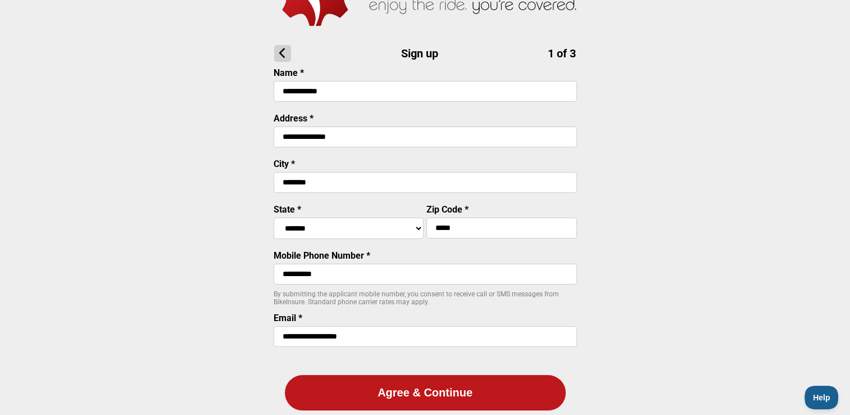 The image size is (850, 415). I want to click on label: Zip Code *, so click(447, 209).